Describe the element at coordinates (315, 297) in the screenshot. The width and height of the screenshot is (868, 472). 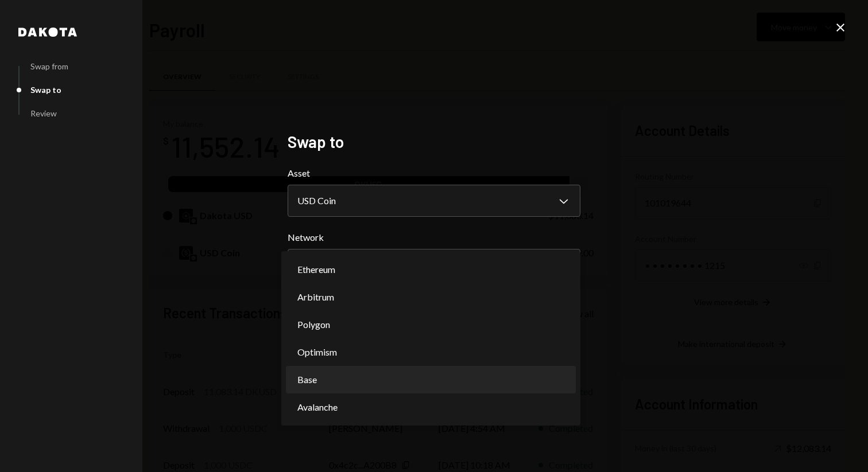
I see `span: Arbitrum` at that location.